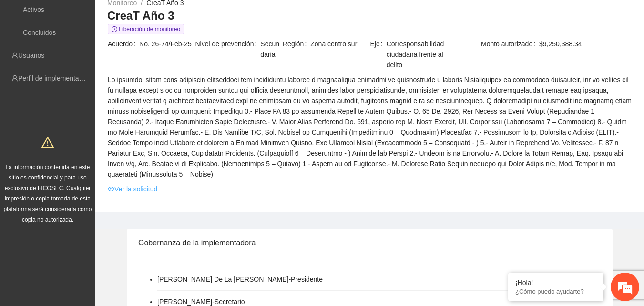 The image size is (644, 306). I want to click on a: Usuarios, so click(31, 56).